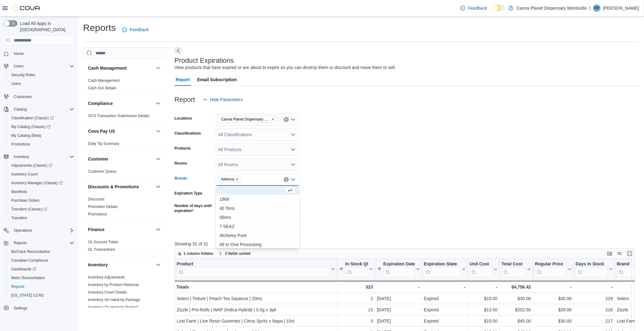 The image size is (644, 331). What do you see at coordinates (552, 8) in the screenshot?
I see `p: Canna Planet Dispensary Monticello` at bounding box center [552, 8].